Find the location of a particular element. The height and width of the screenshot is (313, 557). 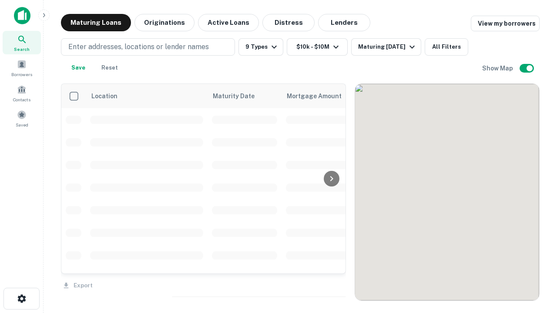

a: Search is located at coordinates (22, 43).